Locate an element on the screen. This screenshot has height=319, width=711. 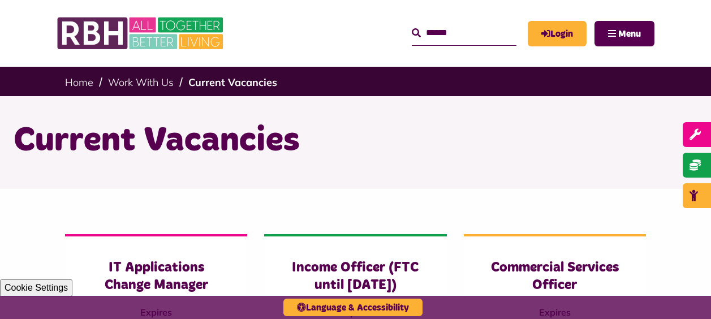
a: Work With Us is located at coordinates (141, 82).